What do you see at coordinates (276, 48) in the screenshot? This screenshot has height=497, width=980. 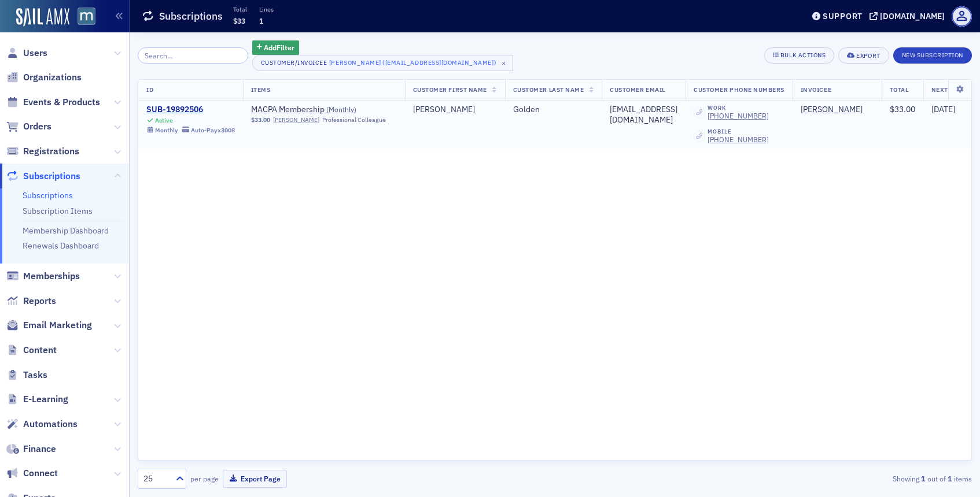 I see `button: AddFilter` at bounding box center [276, 48].